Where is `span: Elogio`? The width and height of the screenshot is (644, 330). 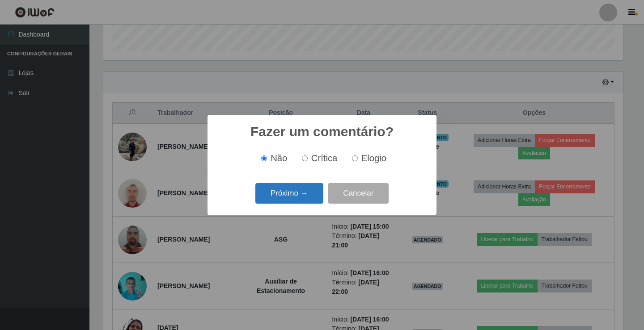
span: Elogio is located at coordinates (374, 158).